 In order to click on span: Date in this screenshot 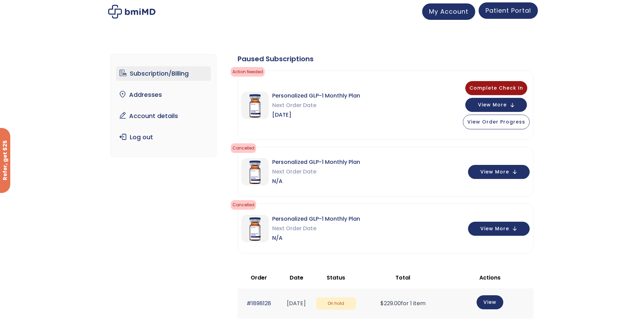, I will do `click(296, 278)`.